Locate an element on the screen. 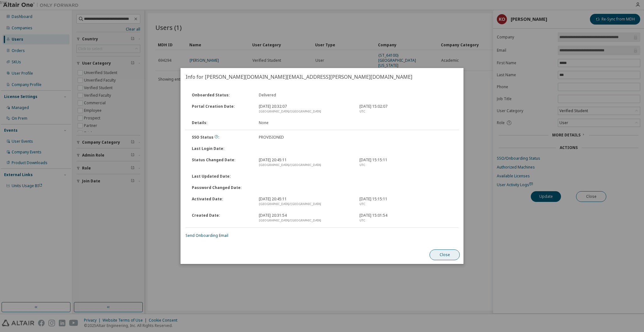 The image size is (644, 332). div: Portal Creation Date : is located at coordinates (221, 109).